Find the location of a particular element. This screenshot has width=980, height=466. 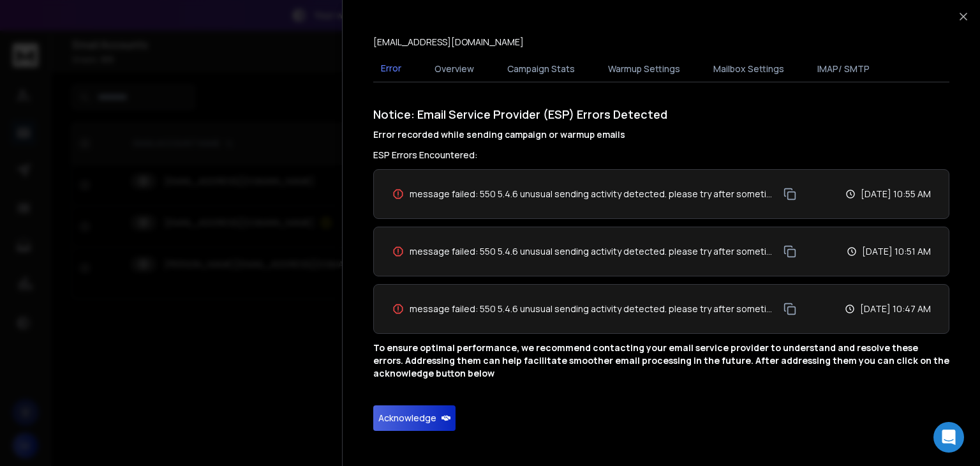

h4: Error recorded while sending campaign or warmup emails is located at coordinates (661, 135).